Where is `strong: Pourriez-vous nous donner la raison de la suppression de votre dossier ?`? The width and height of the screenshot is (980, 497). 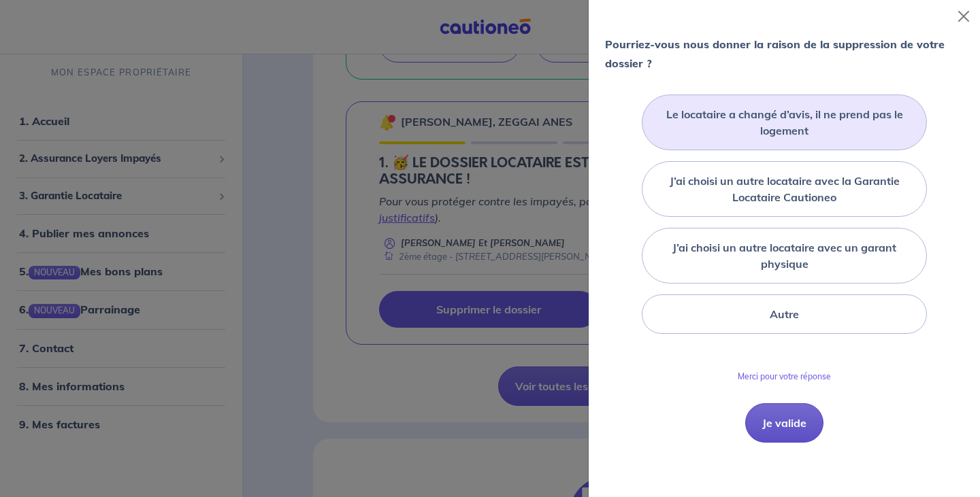 strong: Pourriez-vous nous donner la raison de la suppression de votre dossier ? is located at coordinates (774, 54).